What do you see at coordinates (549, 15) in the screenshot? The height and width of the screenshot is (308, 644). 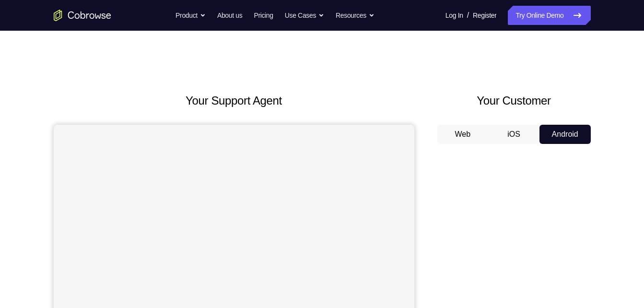 I see `a: Try Online Demo` at bounding box center [549, 15].